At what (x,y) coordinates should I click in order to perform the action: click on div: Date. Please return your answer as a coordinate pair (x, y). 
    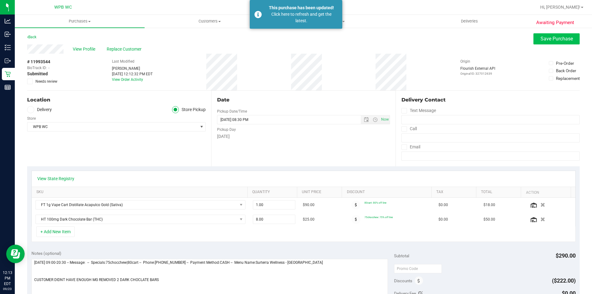
    Looking at the image, I should click on (303, 100).